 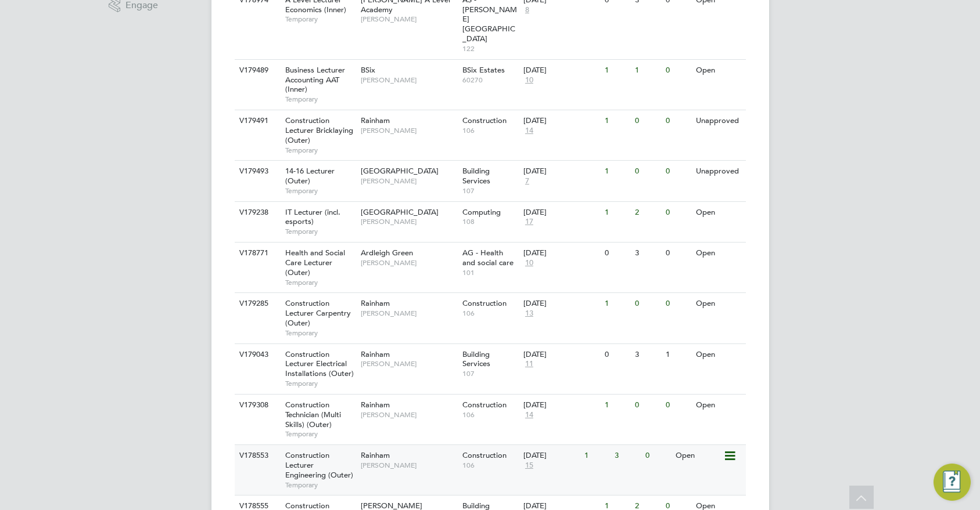 What do you see at coordinates (257, 171) in the screenshot?
I see `div: V179493` at bounding box center [257, 171].